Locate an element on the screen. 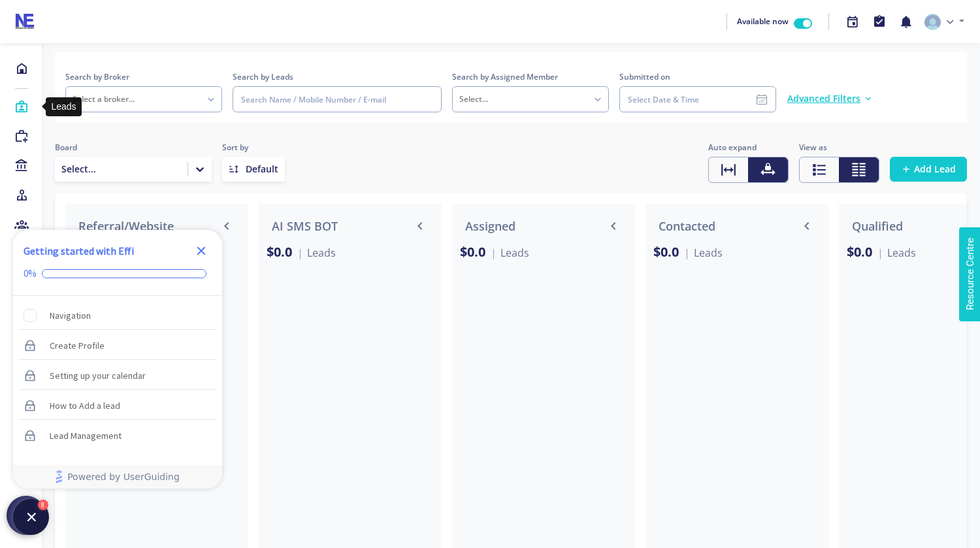  div: Navigation is incomplete. is located at coordinates (118, 315).